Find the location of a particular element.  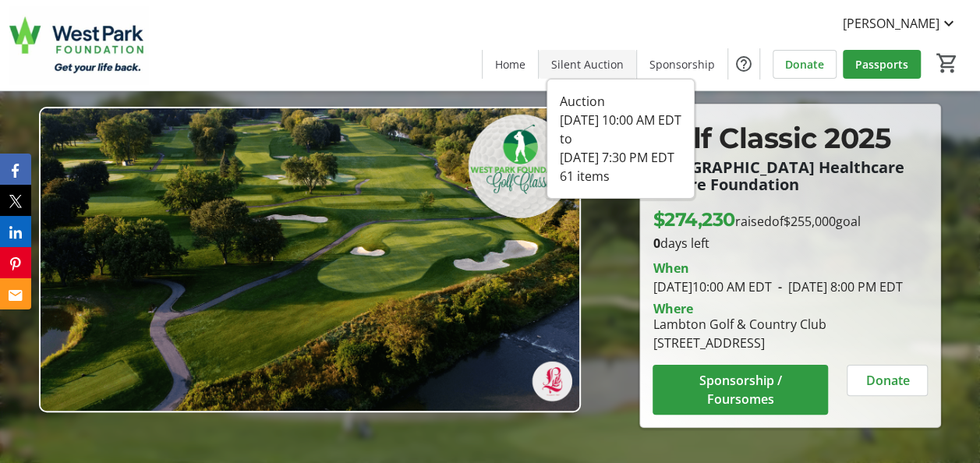

button: Help is located at coordinates (744, 64).